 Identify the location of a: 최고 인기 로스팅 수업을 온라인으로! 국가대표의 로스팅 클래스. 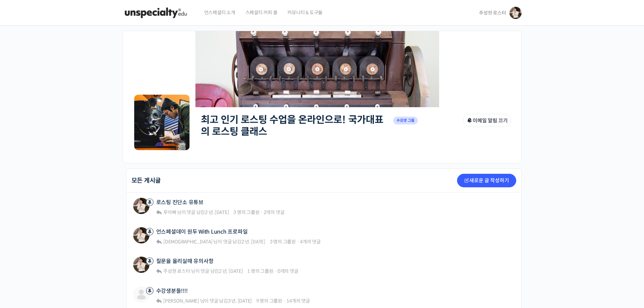
(292, 125).